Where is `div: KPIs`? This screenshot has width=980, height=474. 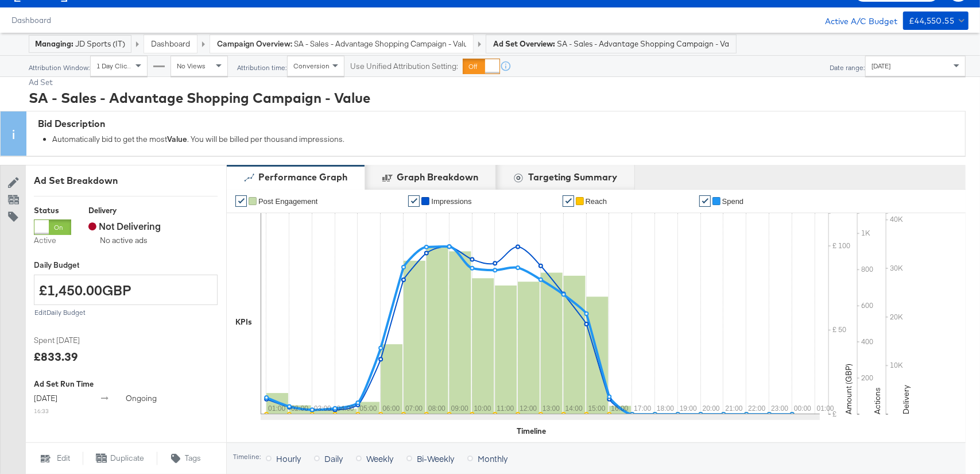
div: KPIs is located at coordinates (244, 322).